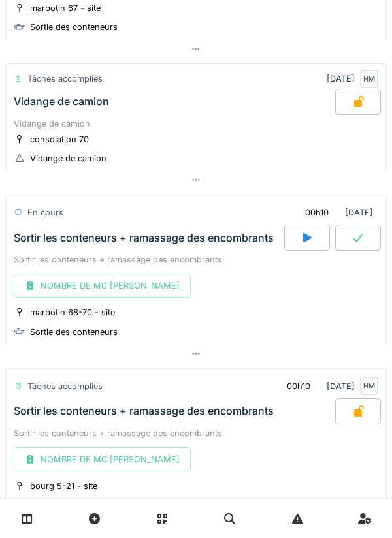  I want to click on div: bourg 5-21 - site, so click(64, 485).